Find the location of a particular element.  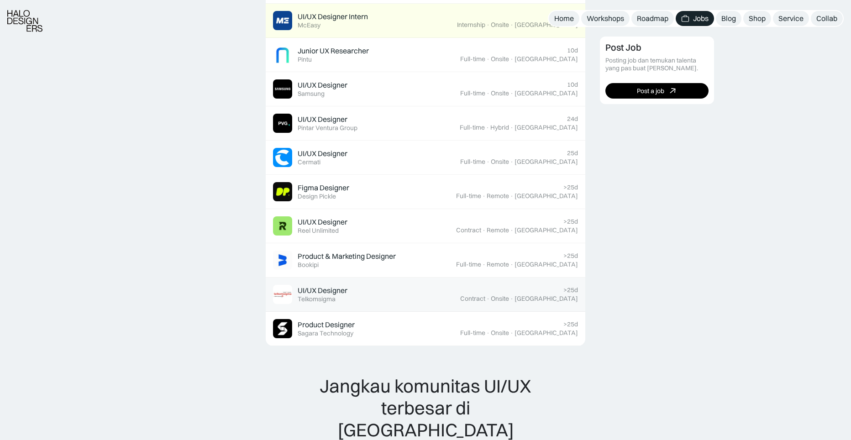

div: Pintu is located at coordinates (305, 59).